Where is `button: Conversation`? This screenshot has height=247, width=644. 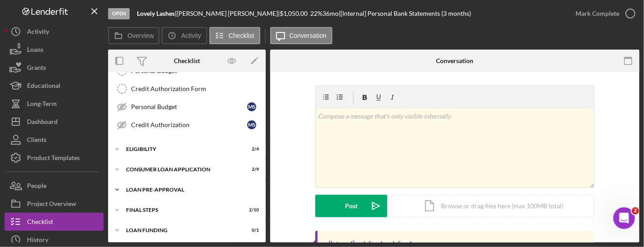 button: Conversation is located at coordinates (301, 36).